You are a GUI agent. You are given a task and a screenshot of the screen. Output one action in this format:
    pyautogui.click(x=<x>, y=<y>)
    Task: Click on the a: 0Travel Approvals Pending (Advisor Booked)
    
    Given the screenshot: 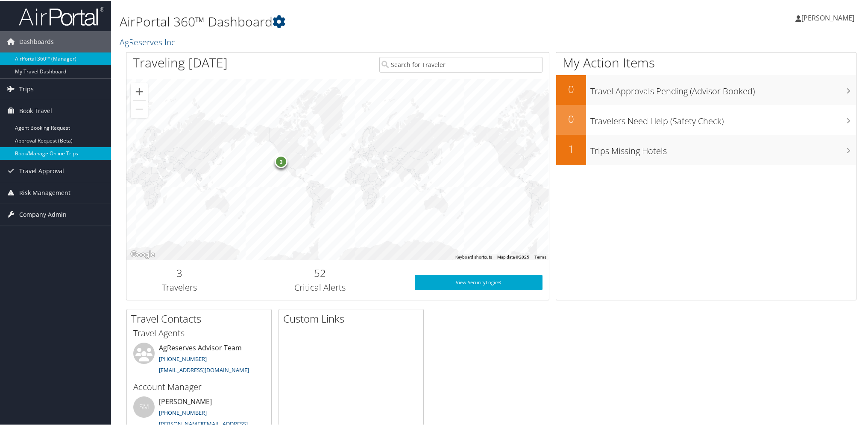 What is the action you would take?
    pyautogui.click(x=706, y=90)
    